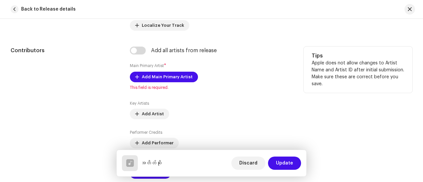 Image resolution: width=423 pixels, height=182 pixels. I want to click on button: Add Artist, so click(149, 114).